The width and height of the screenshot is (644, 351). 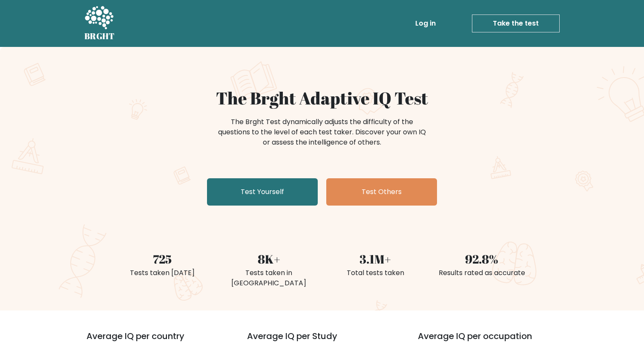 What do you see at coordinates (322, 98) in the screenshot?
I see `h1: The Brght Adaptive IQ Test` at bounding box center [322, 98].